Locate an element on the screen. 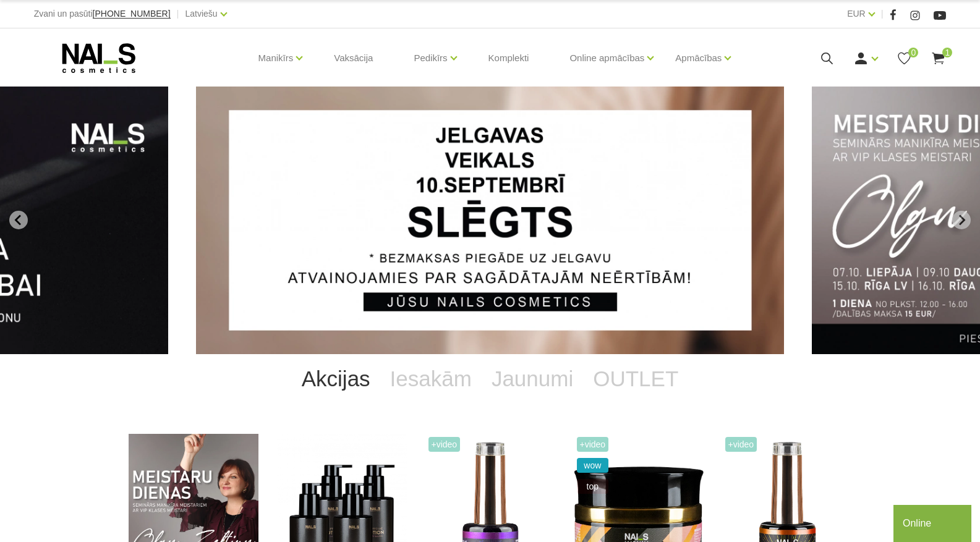 The height and width of the screenshot is (542, 980). a: Apmācības is located at coordinates (698, 58).